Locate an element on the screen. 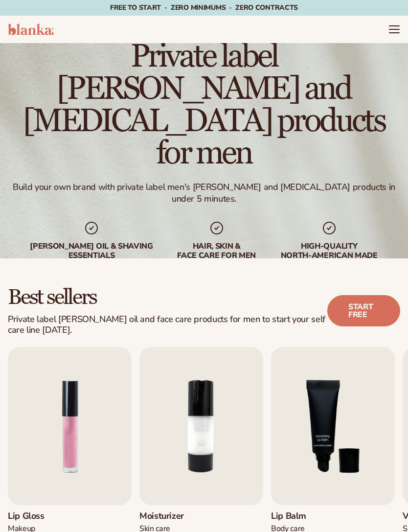  h3: Moisturizer is located at coordinates (169, 516).